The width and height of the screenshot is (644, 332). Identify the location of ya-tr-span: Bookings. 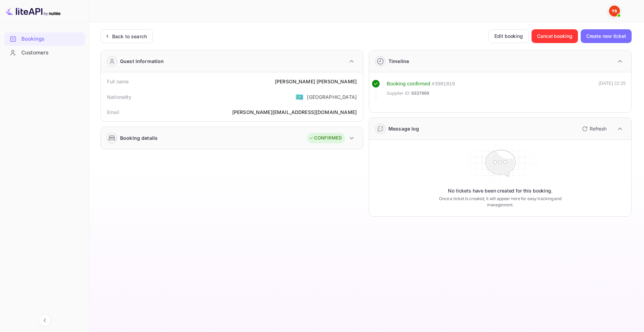
(32, 39).